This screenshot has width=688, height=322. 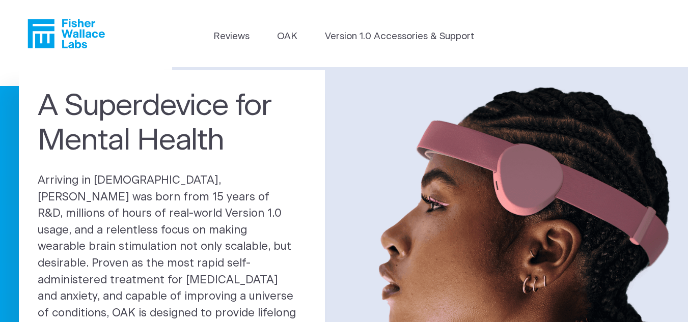 I want to click on a: Fisher Wallace, so click(x=66, y=34).